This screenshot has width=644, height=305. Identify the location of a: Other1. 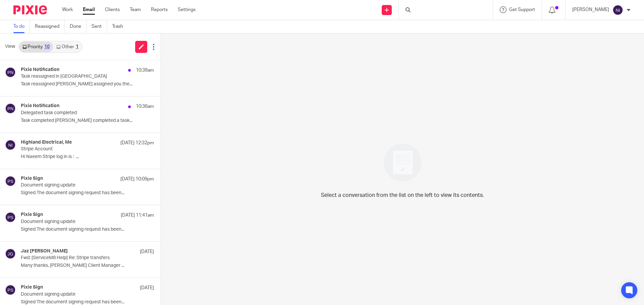
(67, 47).